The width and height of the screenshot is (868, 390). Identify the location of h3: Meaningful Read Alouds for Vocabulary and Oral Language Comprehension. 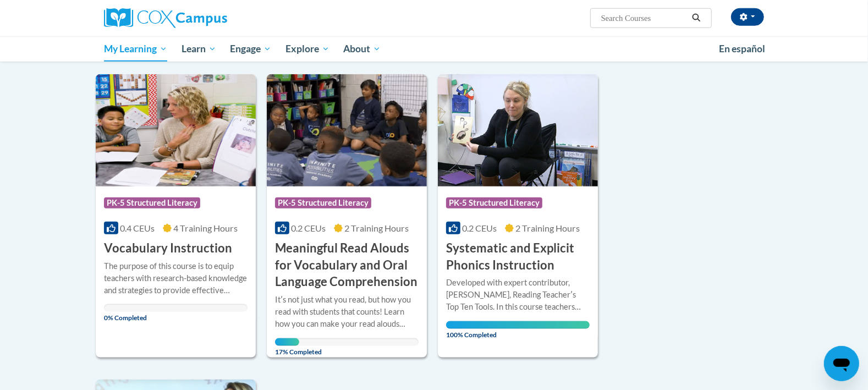
(347, 265).